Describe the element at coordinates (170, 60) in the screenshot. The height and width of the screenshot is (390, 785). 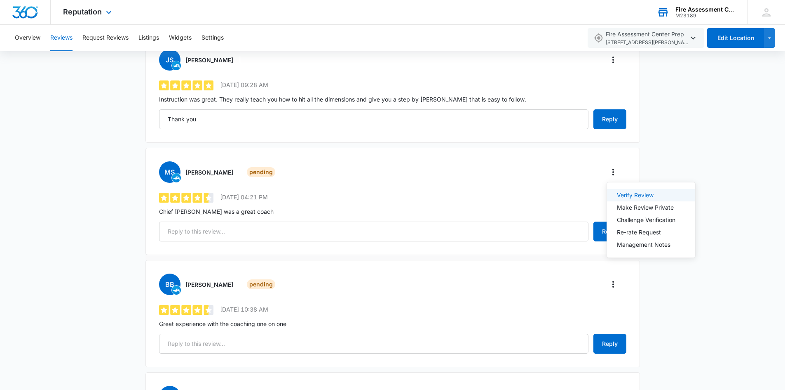
I see `span: JS` at that location.